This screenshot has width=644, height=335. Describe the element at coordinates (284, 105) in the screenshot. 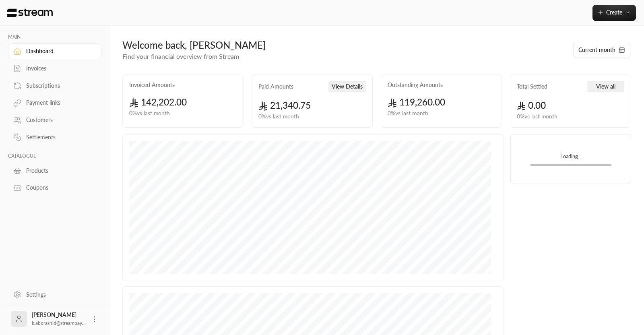

I see `span: 21,340.75` at that location.